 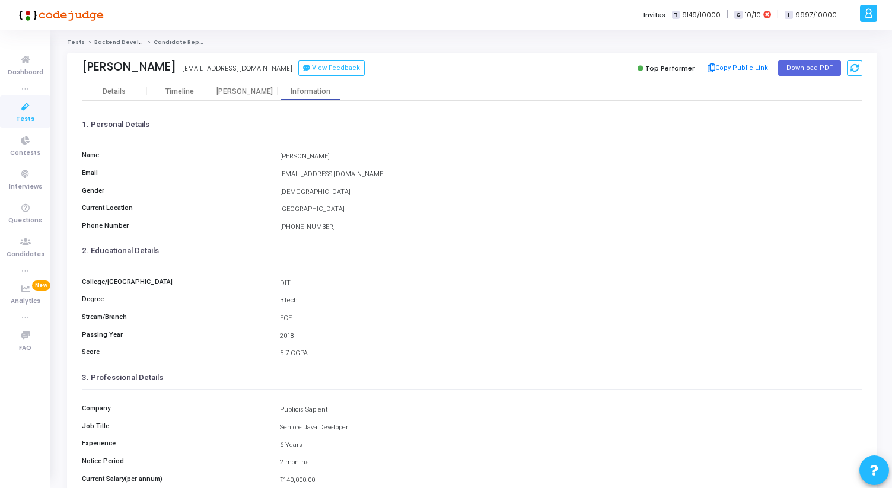 I want to click on nav: breadcrumb, so click(x=472, y=42).